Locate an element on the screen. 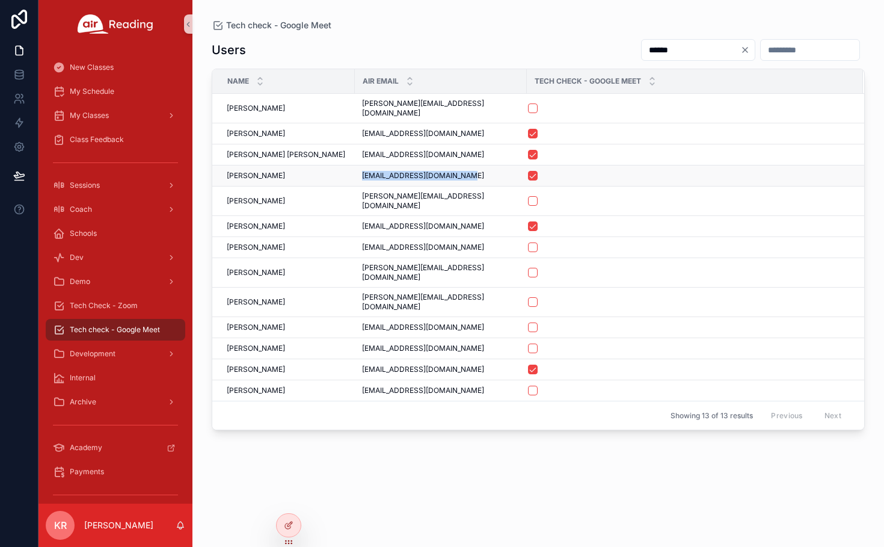 This screenshot has width=884, height=547. a: Internal is located at coordinates (115, 378).